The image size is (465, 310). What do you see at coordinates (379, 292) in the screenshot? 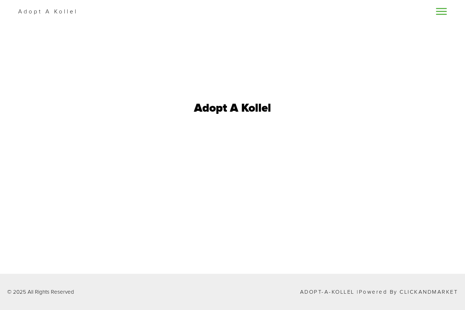
I see `p: Adopt-a-Kollel |` at bounding box center [379, 292].